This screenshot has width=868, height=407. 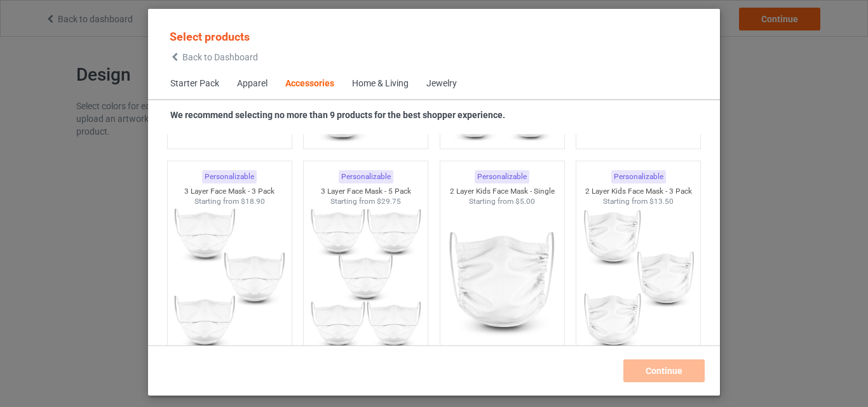 I want to click on strong: We recommend selecting no more than 9 products for the best shopper experience., so click(x=337, y=115).